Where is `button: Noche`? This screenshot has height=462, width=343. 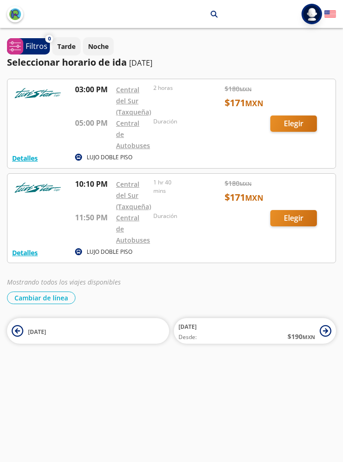
button: Noche is located at coordinates (98, 46).